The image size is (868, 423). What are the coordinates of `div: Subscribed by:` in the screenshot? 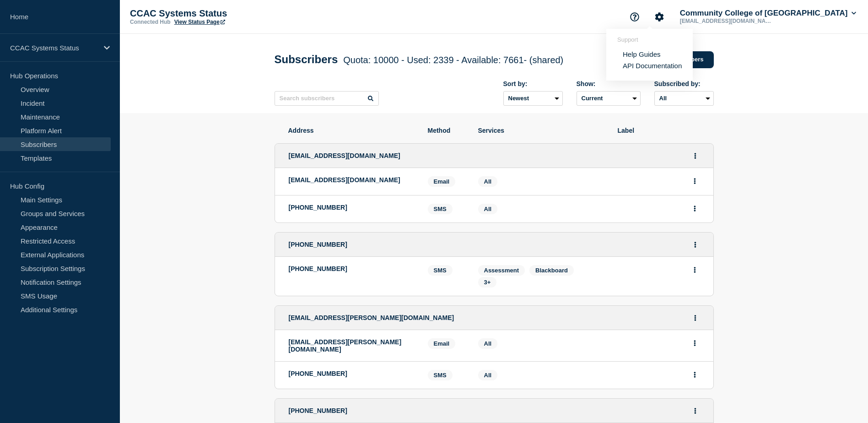 It's located at (684, 84).